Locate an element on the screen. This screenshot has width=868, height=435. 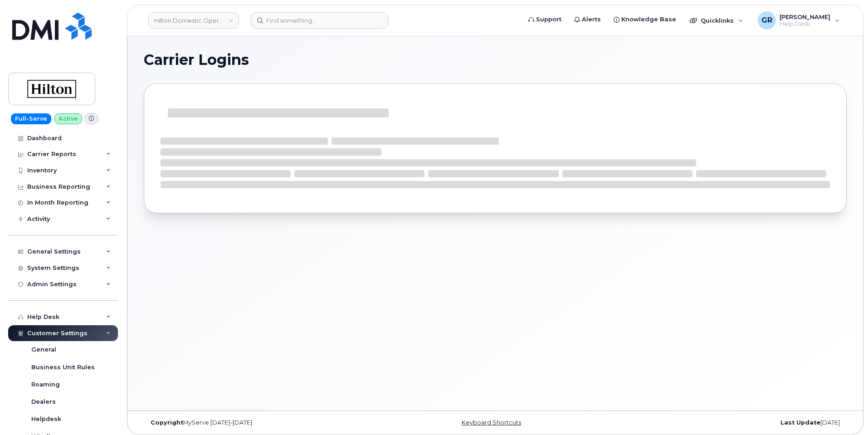
span: Carrier Logins is located at coordinates (196, 60).